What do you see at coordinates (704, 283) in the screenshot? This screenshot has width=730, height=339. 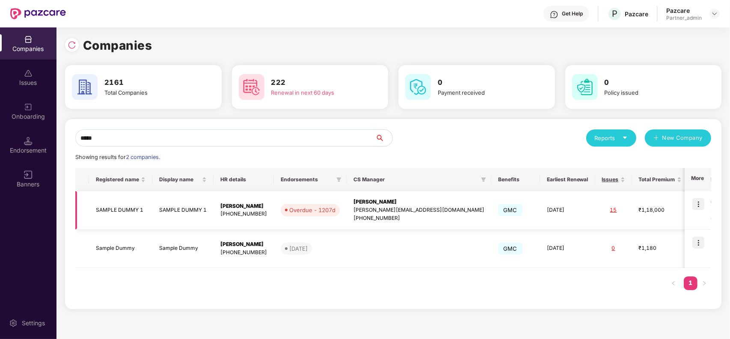 I see `button: right` at bounding box center [704, 283].